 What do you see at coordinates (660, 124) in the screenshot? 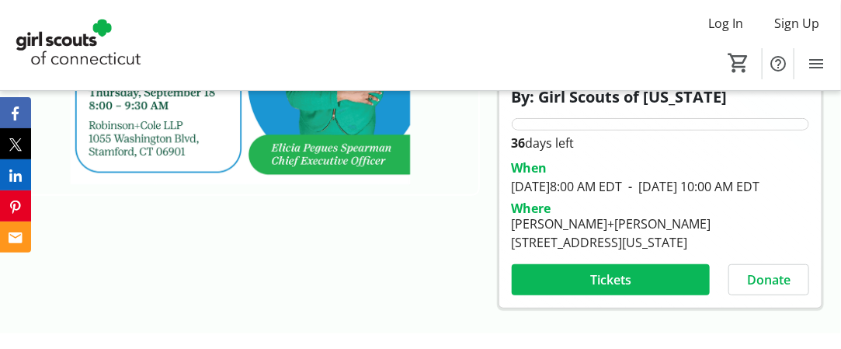
I see `div: 0% of fundraising goal reached` at bounding box center [660, 124].